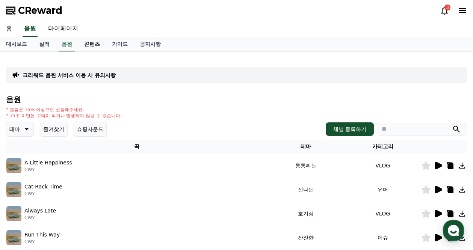 This screenshot has height=250, width=473. I want to click on a: 실적, so click(44, 44).